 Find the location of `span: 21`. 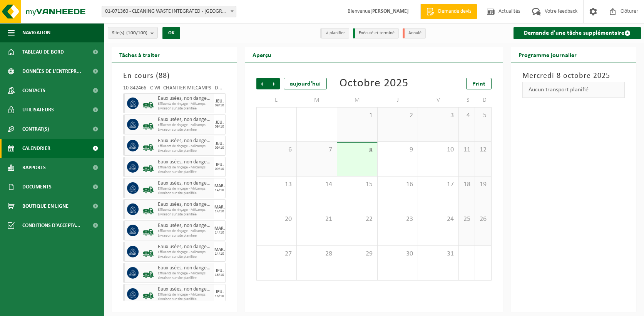

span: 21 is located at coordinates (317, 219).